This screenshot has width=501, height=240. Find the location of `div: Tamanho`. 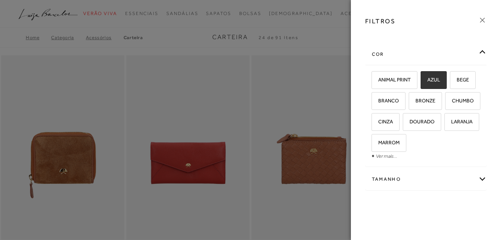

div: Tamanho is located at coordinates (426, 179).